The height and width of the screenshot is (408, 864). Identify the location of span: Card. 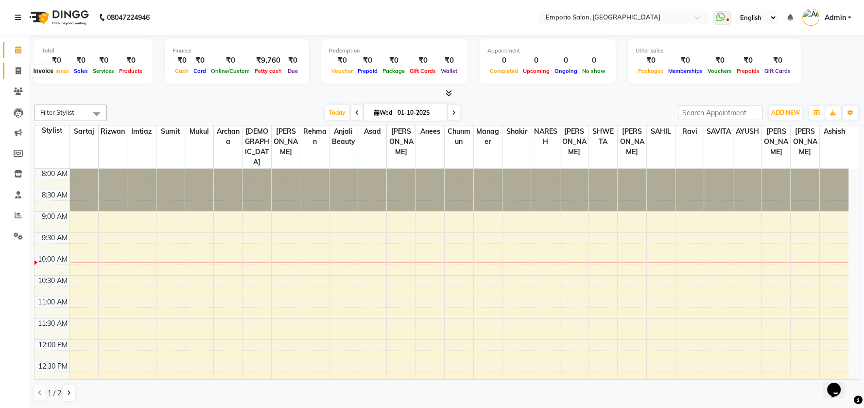
(200, 71).